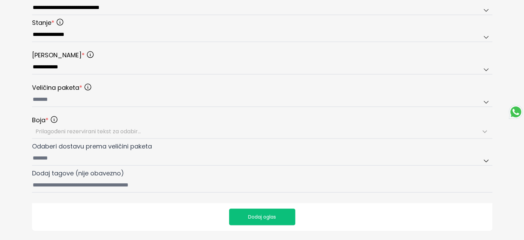 The width and height of the screenshot is (524, 240). Describe the element at coordinates (88, 131) in the screenshot. I see `span: Prilagođeni rezervirani tekst za odabir...` at that location.